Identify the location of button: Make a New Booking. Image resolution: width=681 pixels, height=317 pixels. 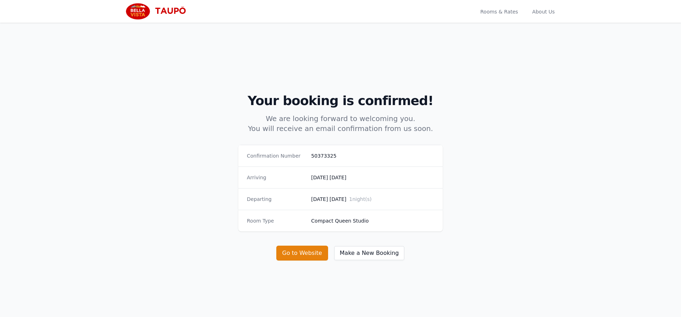
(369, 253).